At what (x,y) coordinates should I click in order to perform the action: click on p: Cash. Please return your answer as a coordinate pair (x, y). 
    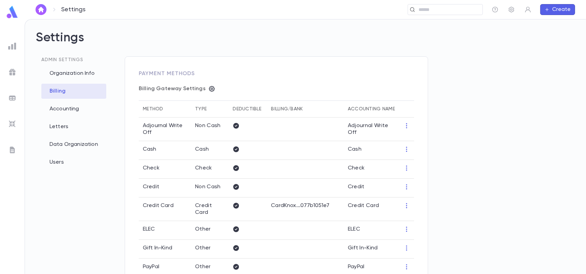
    Looking at the image, I should click on (150, 149).